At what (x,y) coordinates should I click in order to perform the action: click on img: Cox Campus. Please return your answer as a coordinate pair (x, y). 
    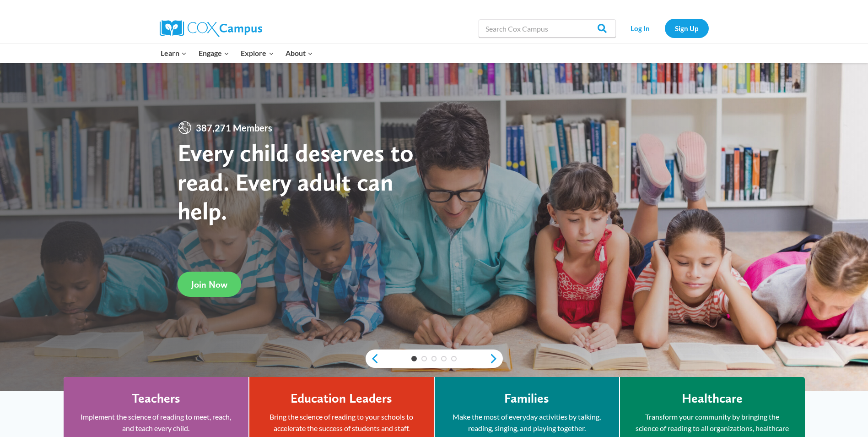
    Looking at the image, I should click on (211, 28).